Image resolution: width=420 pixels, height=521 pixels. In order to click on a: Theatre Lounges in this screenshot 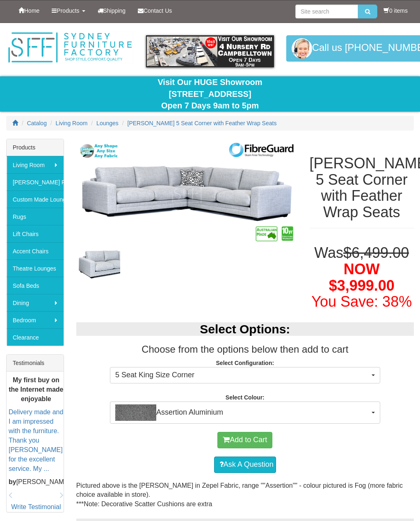, I will do `click(35, 268)`.